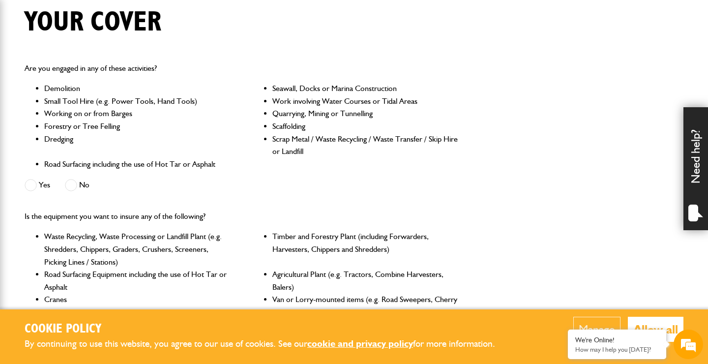 This screenshot has width=708, height=364. What do you see at coordinates (137, 101) in the screenshot?
I see `li: Small Tool Hire (e.g. Power Tools, Hand Tools)` at bounding box center [137, 101].